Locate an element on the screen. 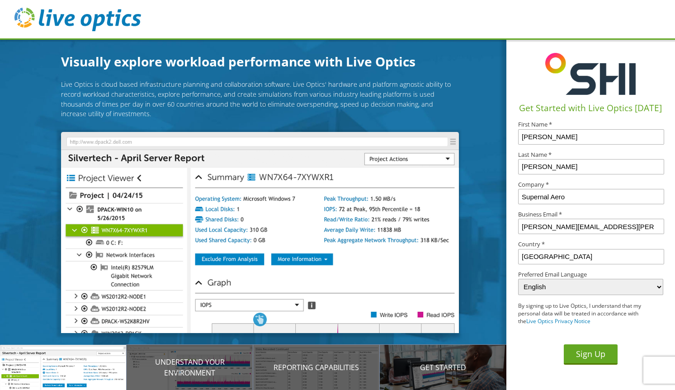 The image size is (675, 390). p: Get Started is located at coordinates (443, 368).